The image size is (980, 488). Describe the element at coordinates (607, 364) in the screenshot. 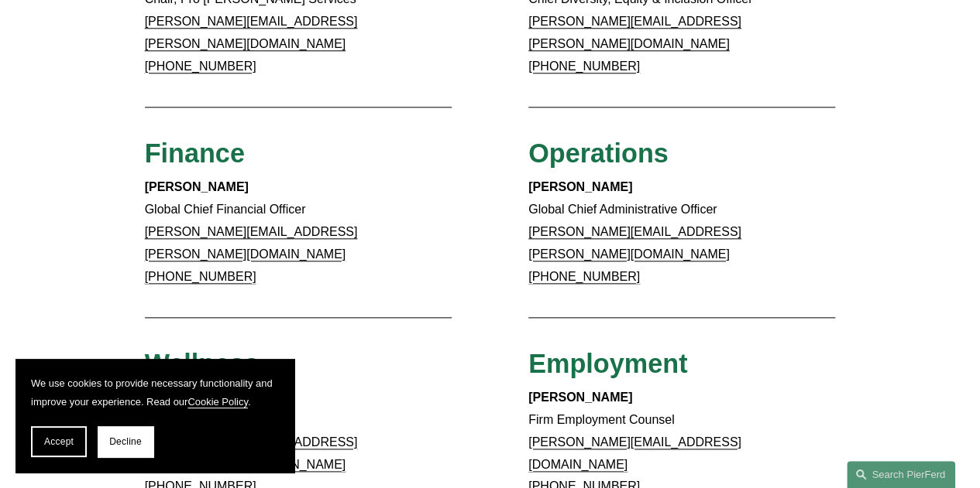

I see `span: Employment` at that location.